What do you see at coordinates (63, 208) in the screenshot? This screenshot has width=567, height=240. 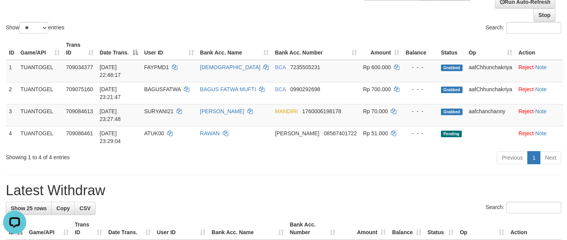 I see `a: Copy` at bounding box center [63, 208].